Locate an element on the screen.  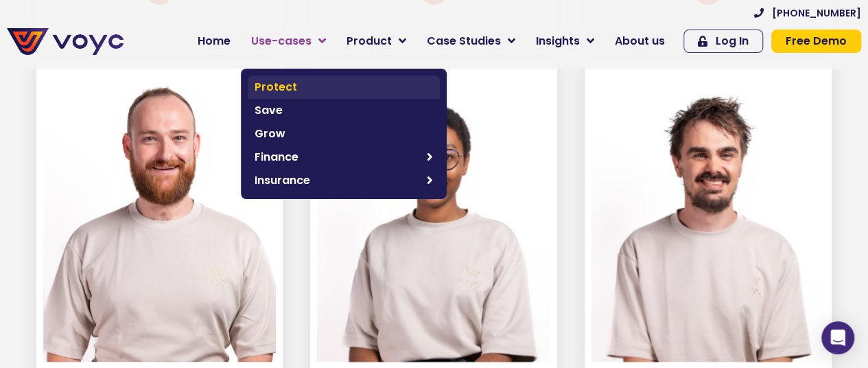
a: Product is located at coordinates (376, 41).